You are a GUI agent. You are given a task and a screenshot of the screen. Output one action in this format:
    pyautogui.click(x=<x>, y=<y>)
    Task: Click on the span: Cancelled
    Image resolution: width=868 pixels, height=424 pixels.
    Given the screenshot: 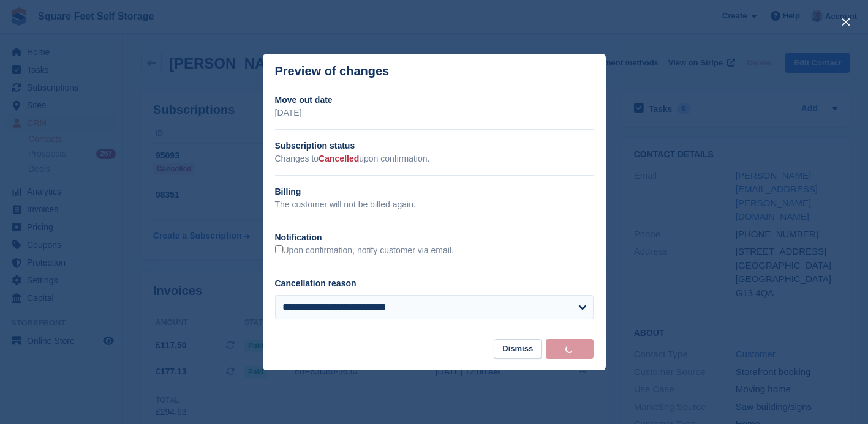 What is the action you would take?
    pyautogui.click(x=339, y=159)
    